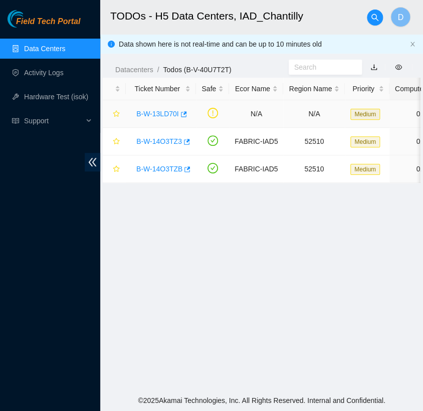 This screenshot has height=411, width=423. Describe the element at coordinates (48, 22) in the screenshot. I see `span: Field Tech Portal` at that location.